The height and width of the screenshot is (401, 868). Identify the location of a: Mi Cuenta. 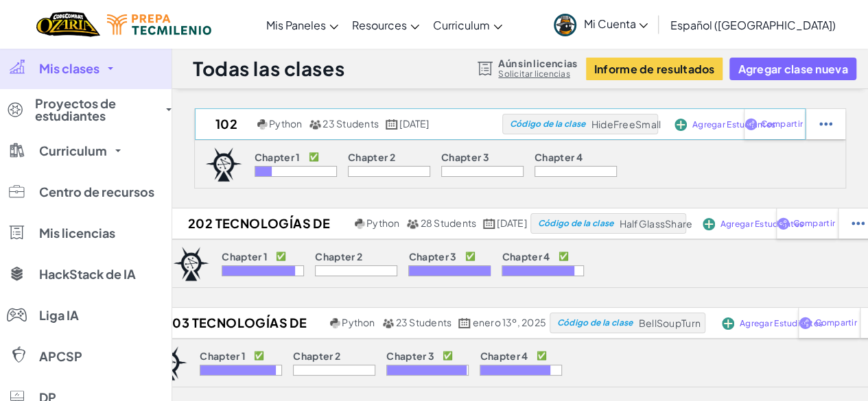
(600, 24).